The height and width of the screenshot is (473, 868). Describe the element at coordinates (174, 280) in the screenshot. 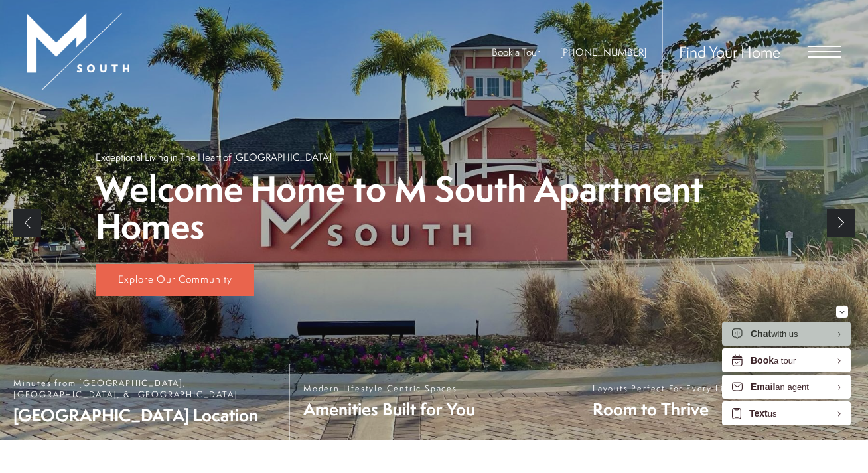

I see `a: Explore Our Community` at that location.